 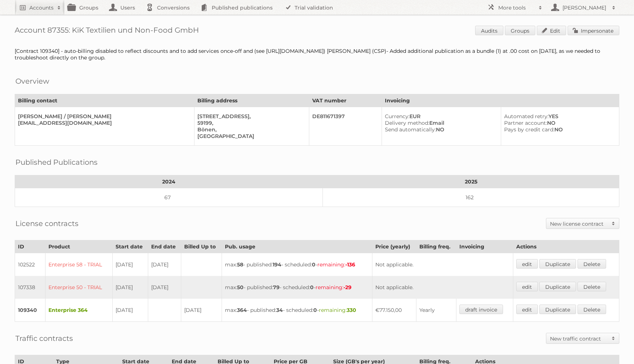 What do you see at coordinates (526, 116) in the screenshot?
I see `span: Automated retry:` at bounding box center [526, 116].